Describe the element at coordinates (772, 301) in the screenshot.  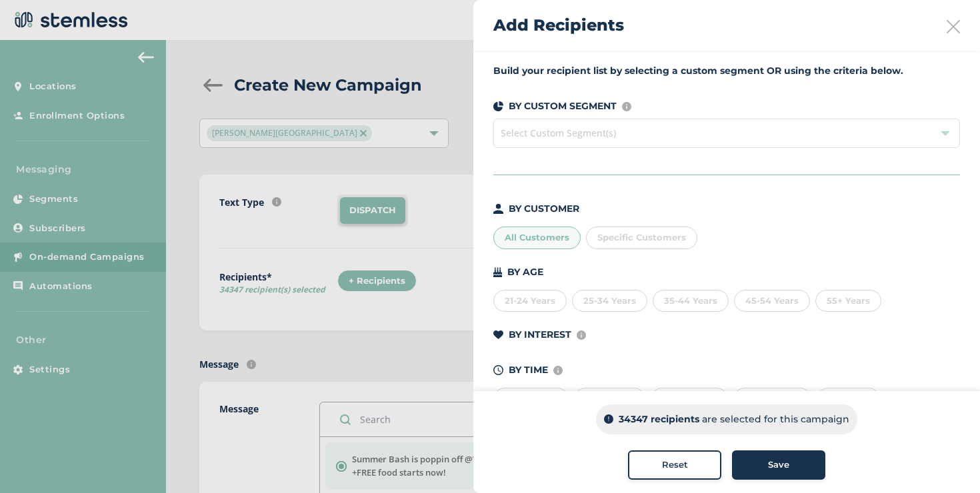
I see `div: 45-54 Years` at that location.